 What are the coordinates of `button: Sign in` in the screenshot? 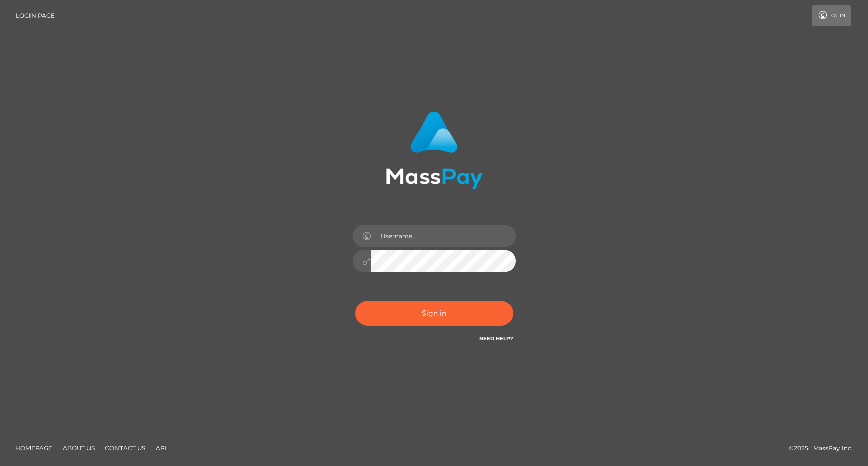 It's located at (434, 313).